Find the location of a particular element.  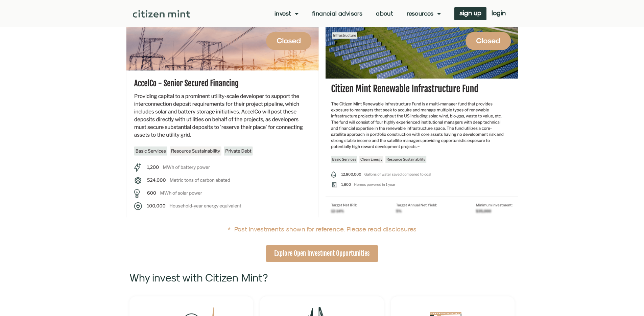

a: * Past investments shown for reference. Please read disclosures is located at coordinates (322, 229).